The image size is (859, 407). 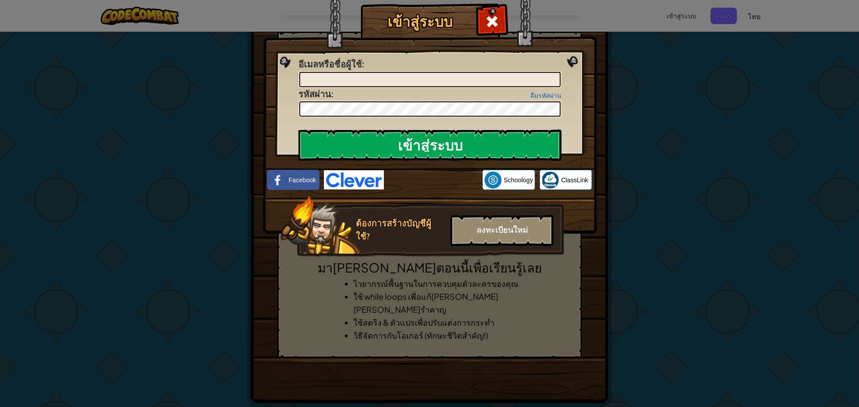 What do you see at coordinates (502, 231) in the screenshot?
I see `div: ลงทะเบียนใหม่` at bounding box center [502, 231].